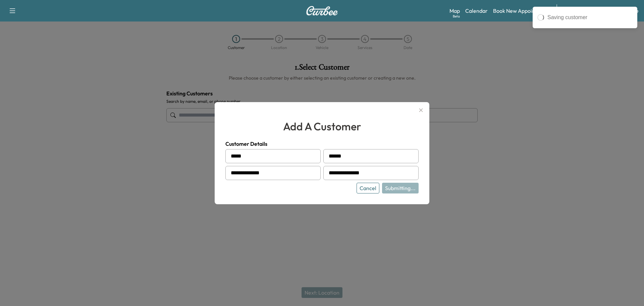 This screenshot has width=644, height=306. I want to click on button: Cancel, so click(368, 188).